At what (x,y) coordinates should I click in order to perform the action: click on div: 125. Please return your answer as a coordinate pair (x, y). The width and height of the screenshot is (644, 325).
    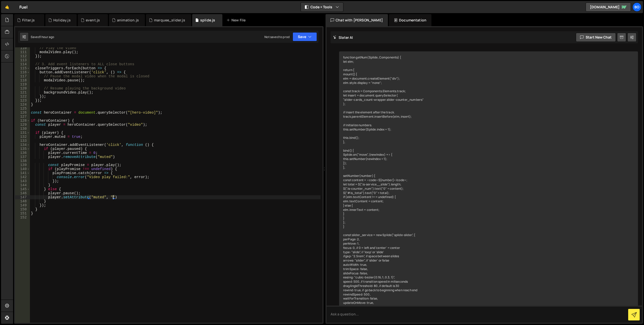
    Looking at the image, I should click on (22, 109).